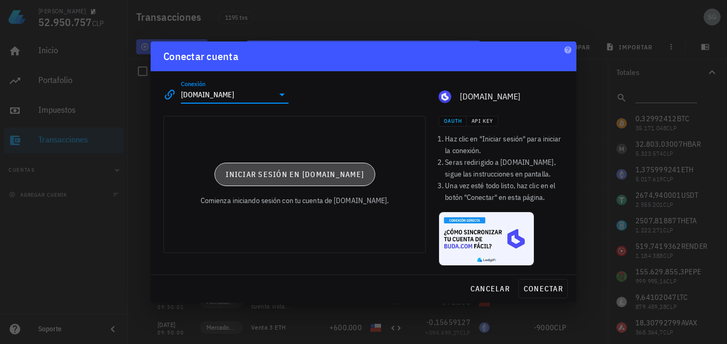 This screenshot has width=727, height=344. I want to click on li: Una vez esté todo listo, haz clic en el botón "Conectar" en esta página., so click(504, 192).